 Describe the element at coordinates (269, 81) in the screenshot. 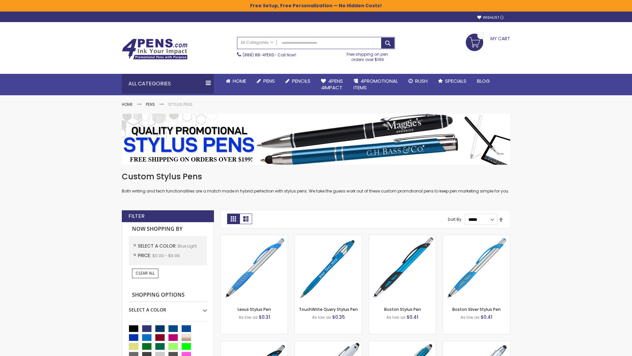

I see `span: Pens` at that location.